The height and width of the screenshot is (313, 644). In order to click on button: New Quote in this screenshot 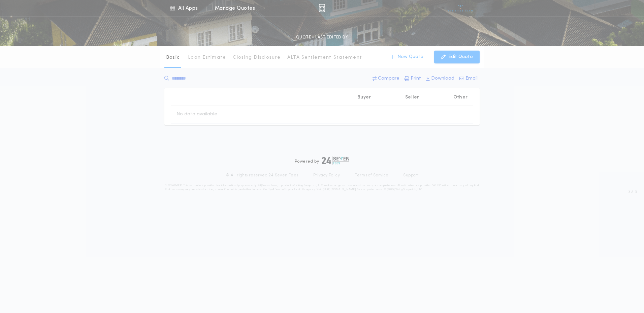, I will do `click(407, 57)`.